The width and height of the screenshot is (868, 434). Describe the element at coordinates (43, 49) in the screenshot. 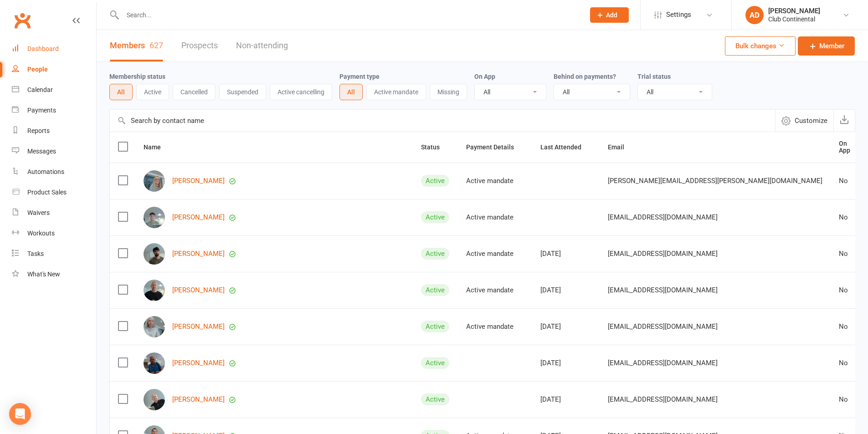

I see `div: Dashboard` at that location.